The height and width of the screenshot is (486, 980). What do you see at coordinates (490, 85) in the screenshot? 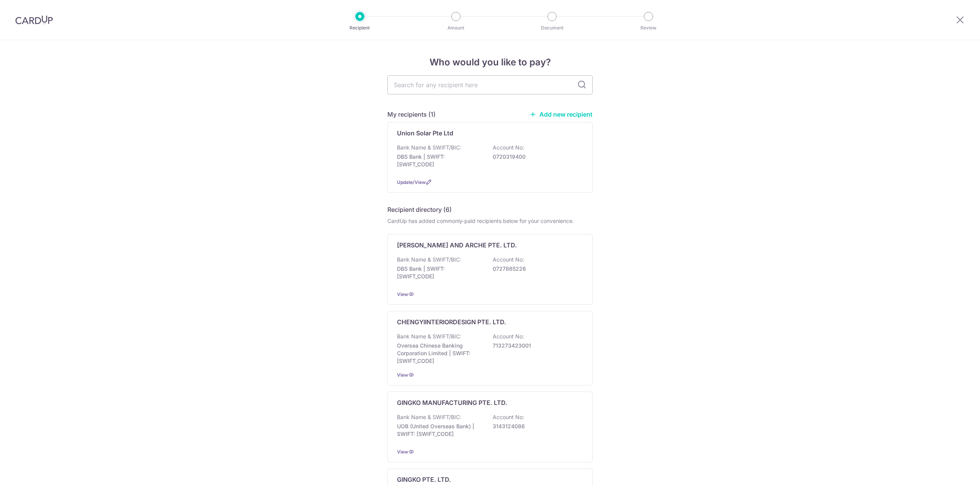
I see `input: Search for any recipient here` at bounding box center [490, 85].